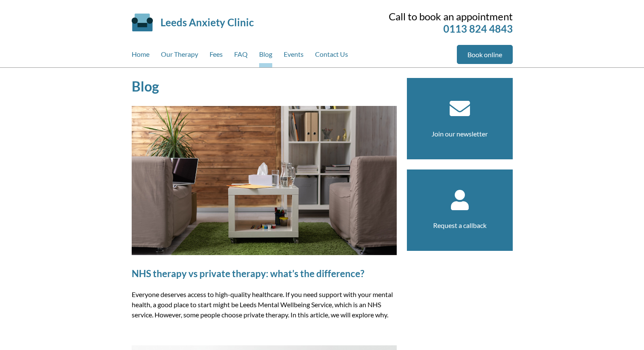  I want to click on a: Contact Us, so click(331, 56).